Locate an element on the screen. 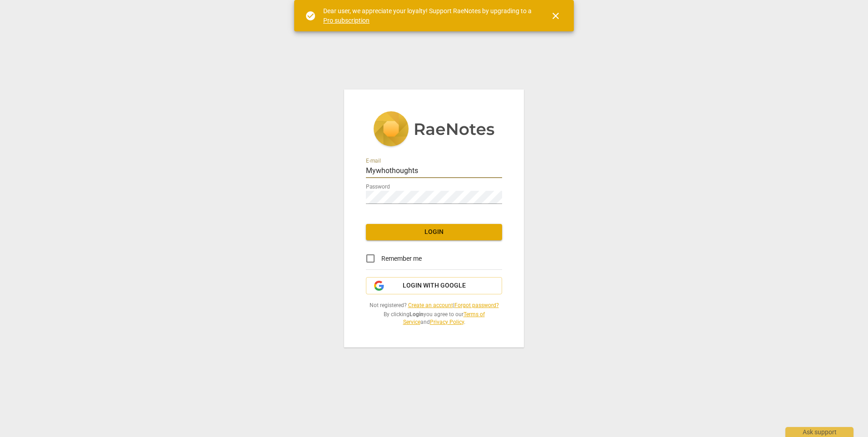  img: 5ac2273c67554f335776073100b6d88f.svg is located at coordinates (434, 130).